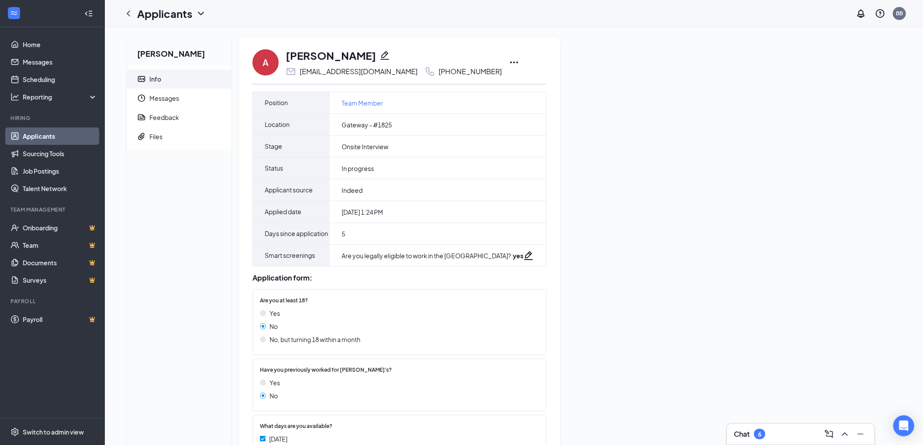  What do you see at coordinates (60, 154) in the screenshot?
I see `a: Sourcing Tools` at bounding box center [60, 154].